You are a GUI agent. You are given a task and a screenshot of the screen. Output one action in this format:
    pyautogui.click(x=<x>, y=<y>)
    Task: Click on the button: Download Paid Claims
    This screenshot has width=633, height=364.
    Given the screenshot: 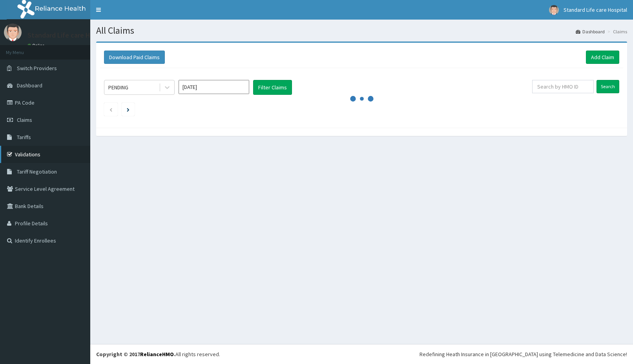 What is the action you would take?
    pyautogui.click(x=134, y=57)
    